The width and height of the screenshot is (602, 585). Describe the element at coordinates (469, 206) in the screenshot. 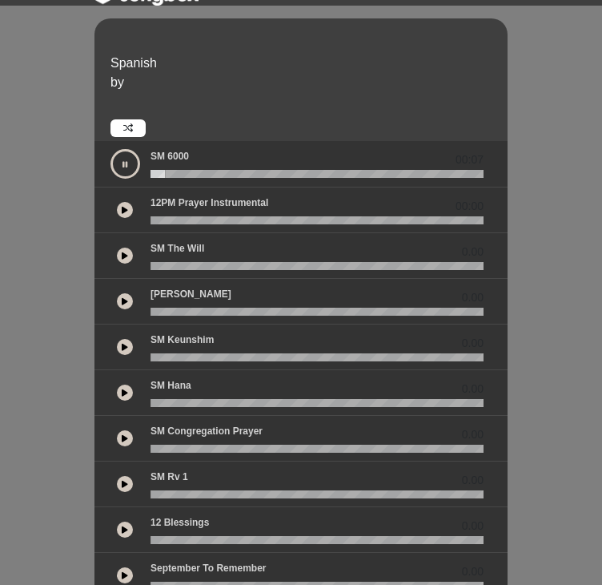

I see `span: 00:00` at that location.